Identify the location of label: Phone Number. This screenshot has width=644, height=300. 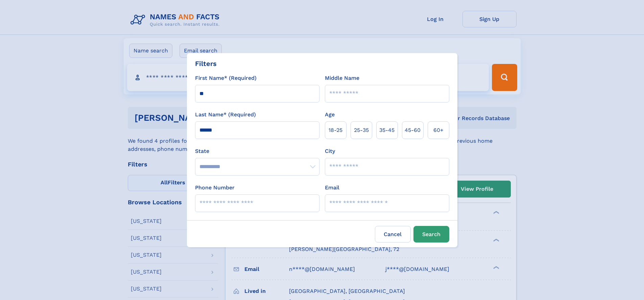
(214, 187).